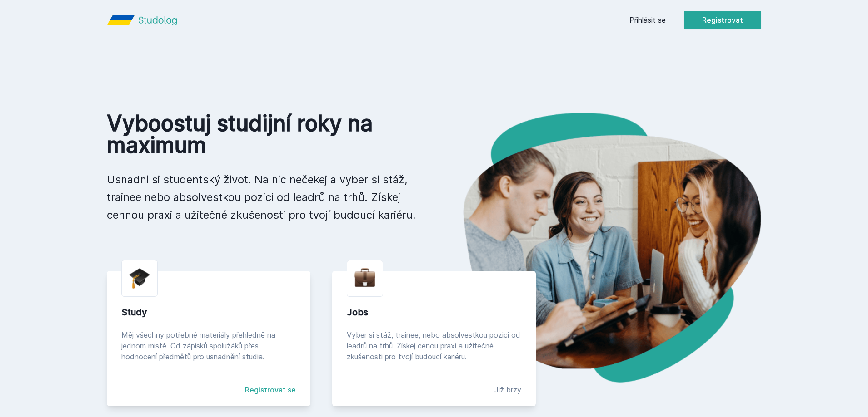 The image size is (868, 417). Describe the element at coordinates (434, 346) in the screenshot. I see `div: Vyber si stáž, trainee, nebo absolvestkou pozici od leadrů na trhů. Získej cenou praxi a užitečné...` at that location.